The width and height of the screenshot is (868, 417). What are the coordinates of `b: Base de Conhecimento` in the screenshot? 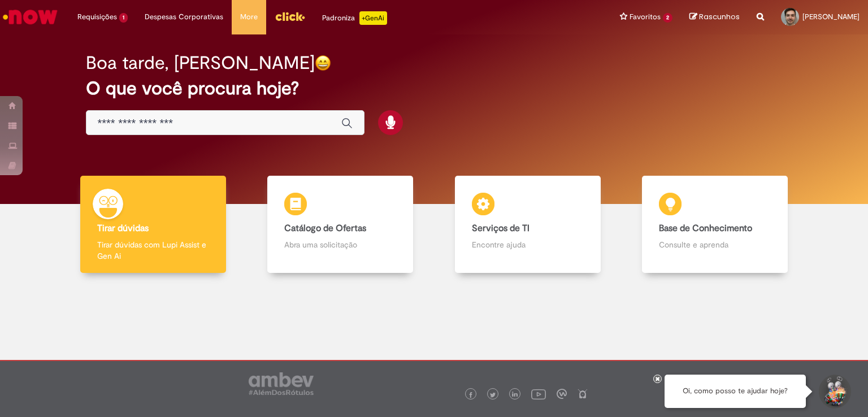 It's located at (705, 229).